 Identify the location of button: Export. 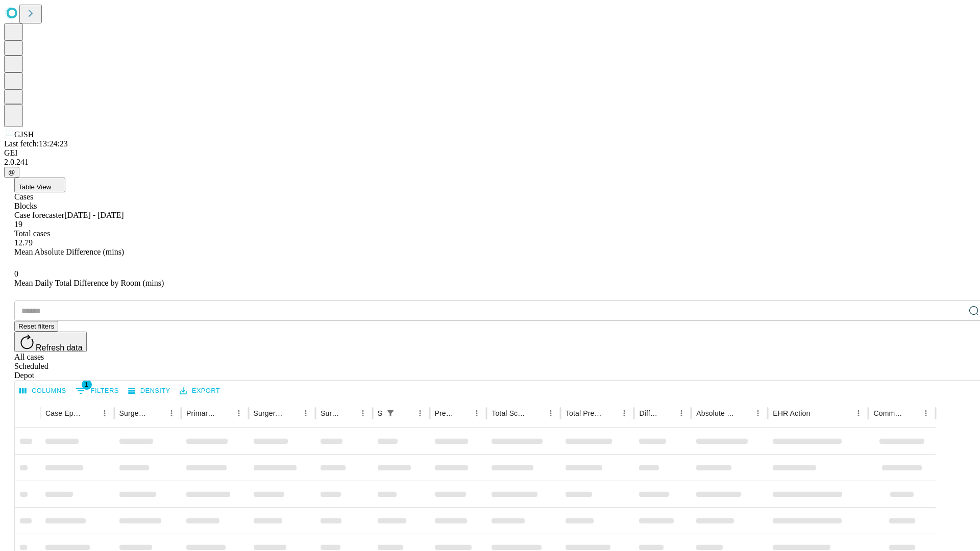
(199, 390).